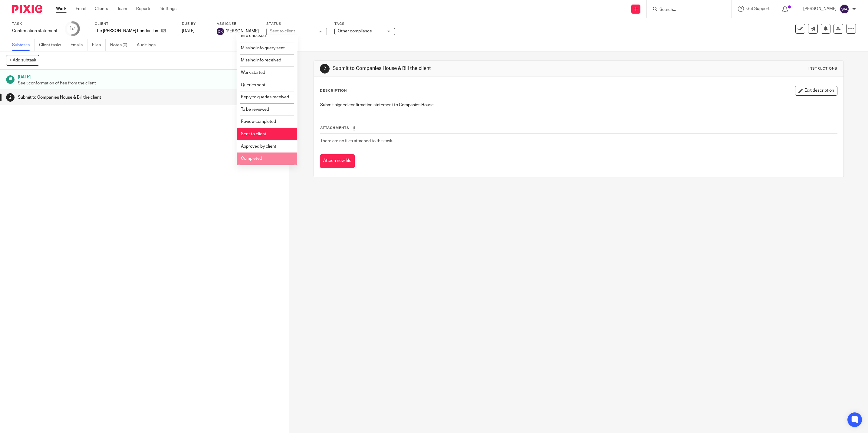 The width and height of the screenshot is (868, 433). Describe the element at coordinates (35, 24) in the screenshot. I see `label: Task` at that location.